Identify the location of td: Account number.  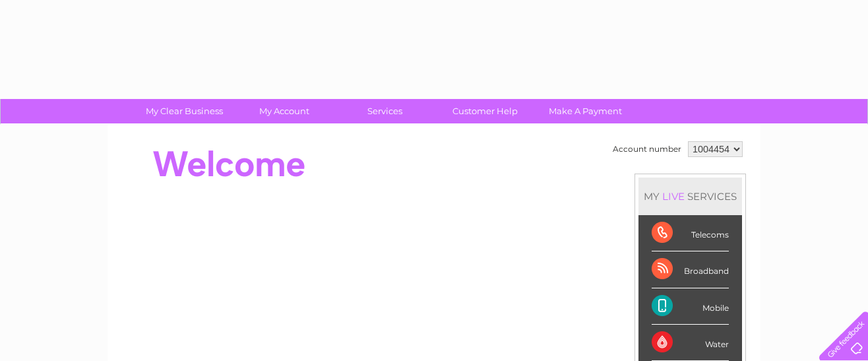
(647, 150).